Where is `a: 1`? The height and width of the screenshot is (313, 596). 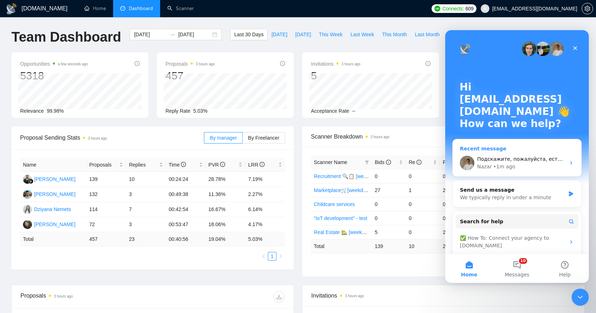
a: 1 is located at coordinates (272, 256).